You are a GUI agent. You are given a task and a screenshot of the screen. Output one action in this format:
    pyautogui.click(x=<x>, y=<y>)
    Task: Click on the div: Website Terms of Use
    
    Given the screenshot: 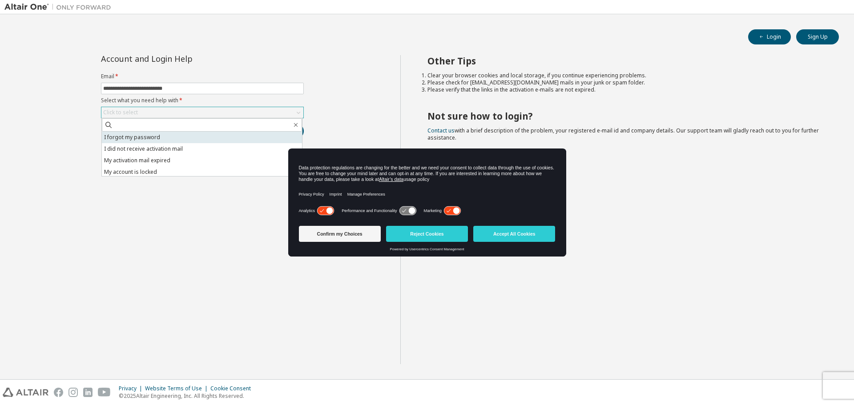 What is the action you would take?
    pyautogui.click(x=177, y=389)
    